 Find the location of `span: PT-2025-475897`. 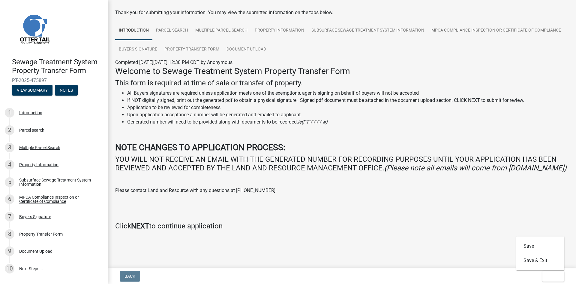

span: PT-2025-475897 is located at coordinates (54, 80).